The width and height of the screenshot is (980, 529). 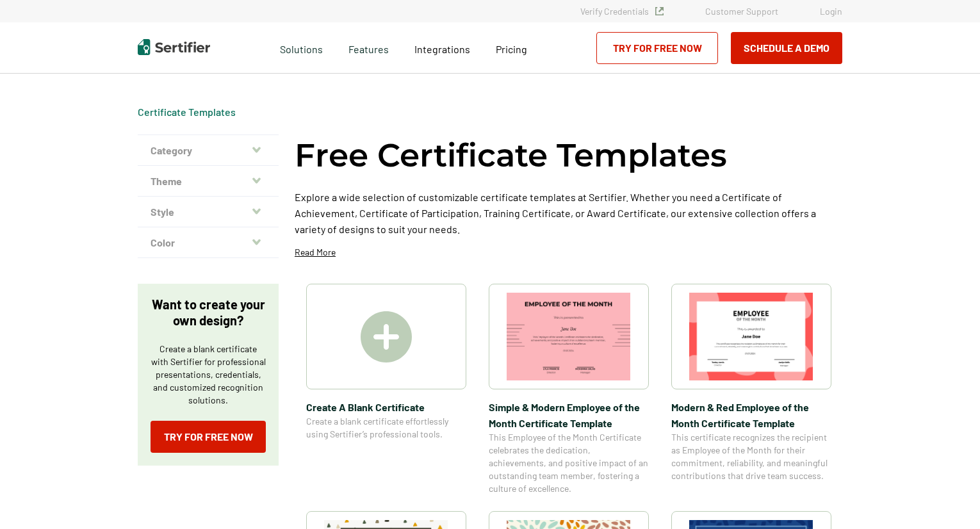 I want to click on span: Create a blank certificate effortlessly using Sertifier’s professional tools., so click(x=387, y=428).